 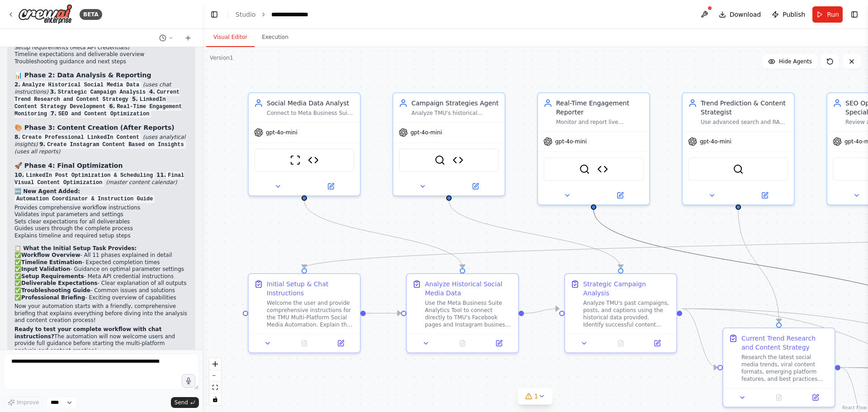 I want to click on strong: 6., so click(x=98, y=110).